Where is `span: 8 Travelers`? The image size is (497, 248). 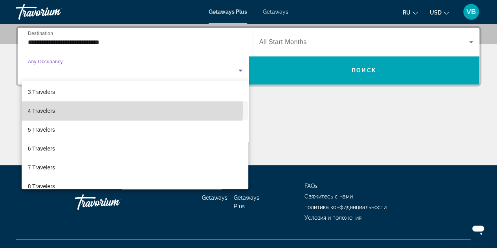
span: 8 Travelers is located at coordinates (41, 186).